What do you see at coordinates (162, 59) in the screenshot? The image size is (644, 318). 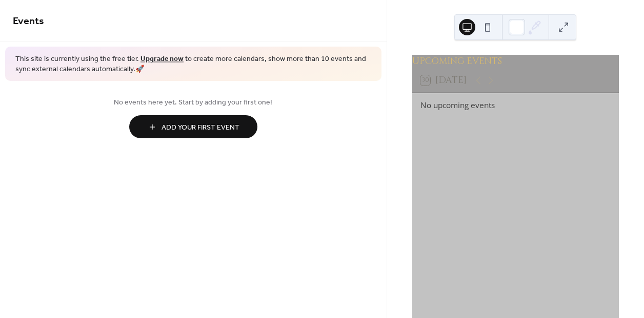 I see `a: Upgrade now` at bounding box center [162, 59].